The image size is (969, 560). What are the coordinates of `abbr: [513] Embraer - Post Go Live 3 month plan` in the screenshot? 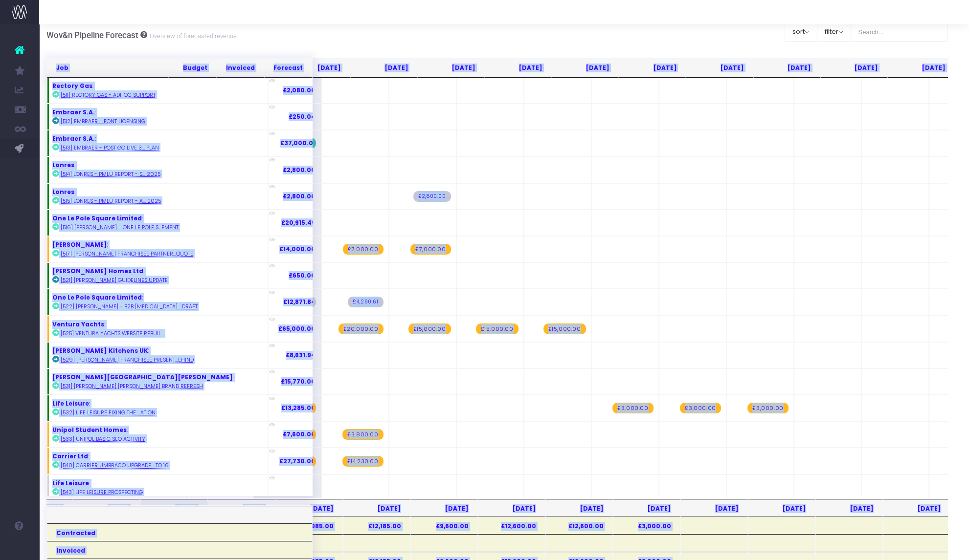 It's located at (110, 148).